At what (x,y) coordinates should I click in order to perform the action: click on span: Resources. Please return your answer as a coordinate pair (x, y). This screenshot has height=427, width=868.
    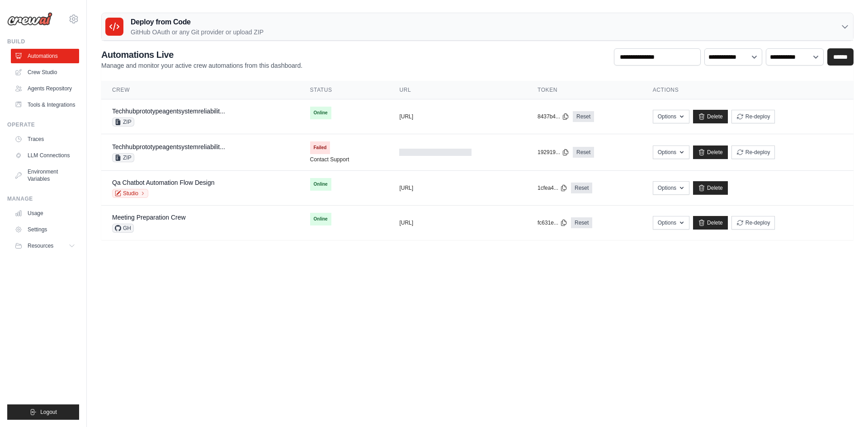
    Looking at the image, I should click on (40, 246).